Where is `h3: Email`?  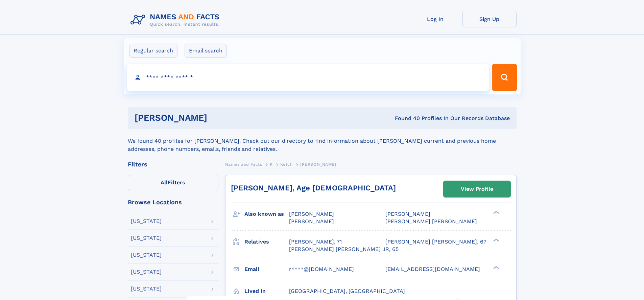 h3: Email is located at coordinates (267, 269).